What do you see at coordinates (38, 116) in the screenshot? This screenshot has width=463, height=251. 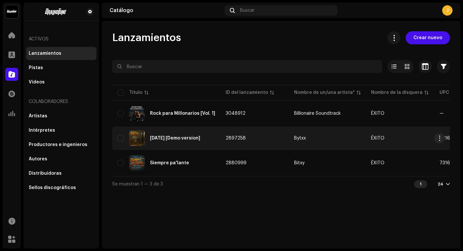 I see `div: Artistas` at bounding box center [38, 116].